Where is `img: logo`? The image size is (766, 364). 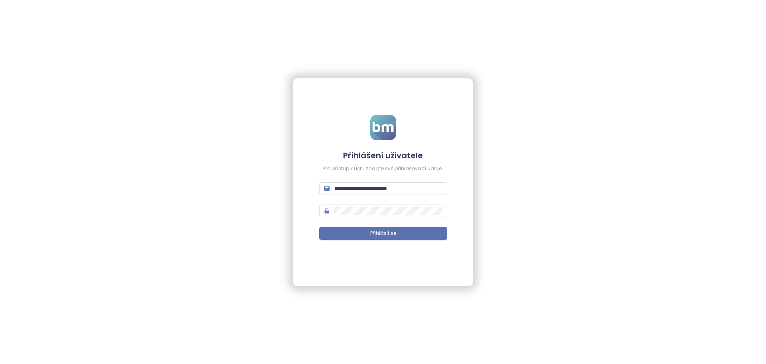
img: logo is located at coordinates (383, 127).